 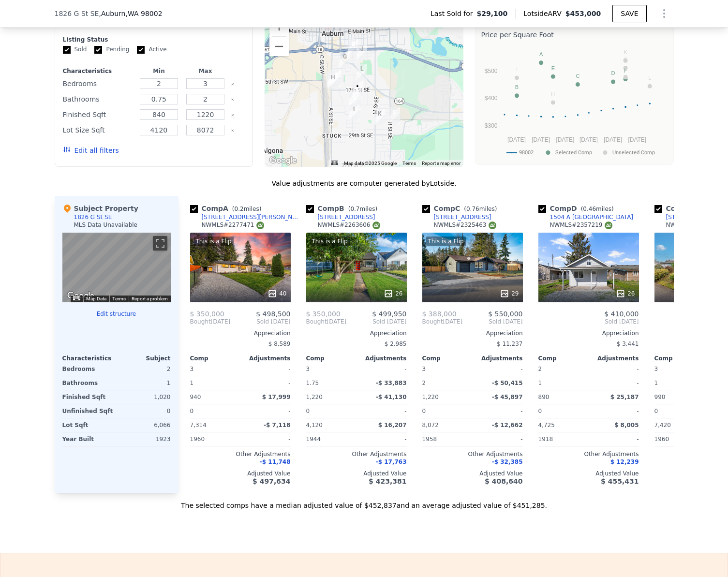 I want to click on input: Active, so click(x=141, y=50).